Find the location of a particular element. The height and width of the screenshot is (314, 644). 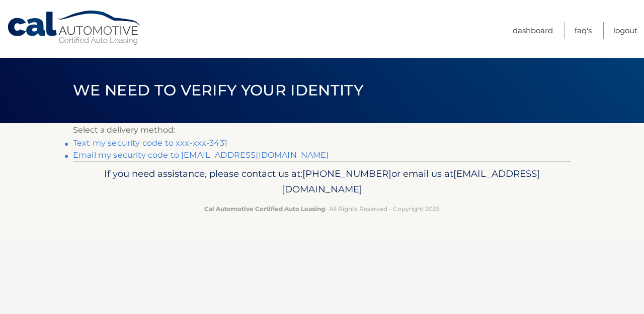

p: If you need assistance, please contact us at: or email us at is located at coordinates (322, 181).